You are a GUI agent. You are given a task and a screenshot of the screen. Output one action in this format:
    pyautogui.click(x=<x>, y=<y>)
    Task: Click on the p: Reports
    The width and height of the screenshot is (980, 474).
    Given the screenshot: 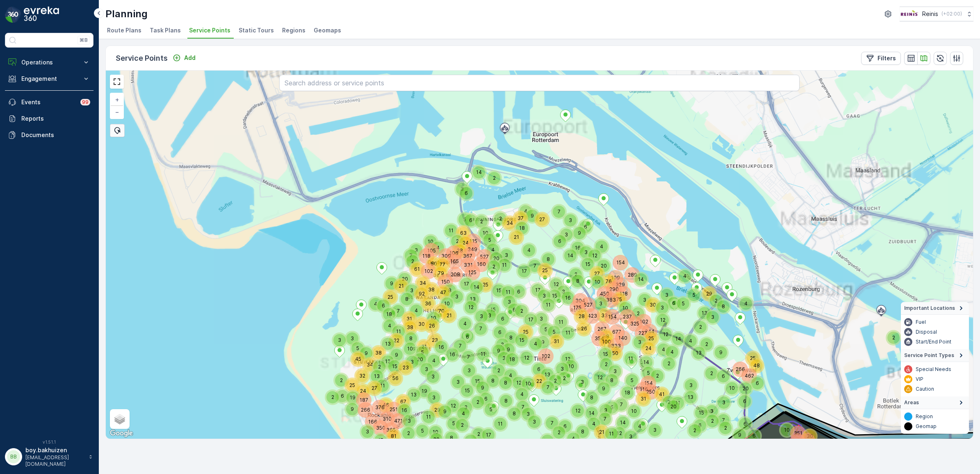 What is the action you would take?
    pyautogui.click(x=56, y=119)
    